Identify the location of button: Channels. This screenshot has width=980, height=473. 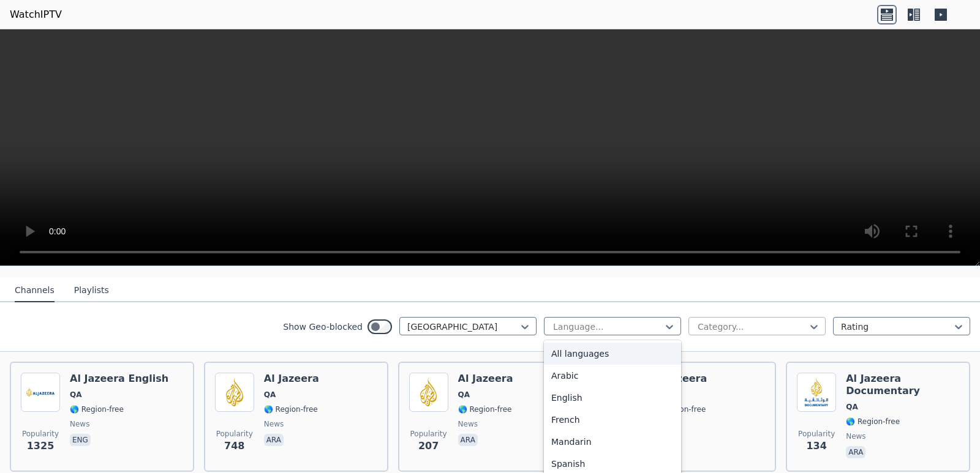
(34, 291).